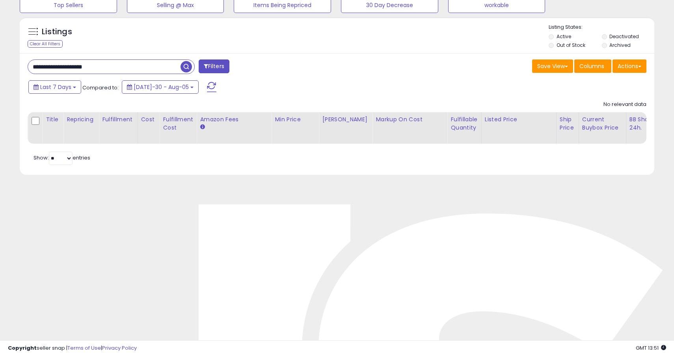 This screenshot has height=356, width=674. What do you see at coordinates (601, 27) in the screenshot?
I see `p: Listing States:` at bounding box center [601, 27].